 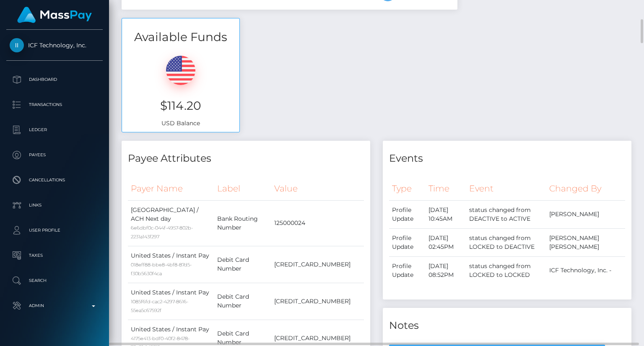 I want to click on small: 018eff88-bbe8-4bf8-87d5-f30b5630f4ca, so click(x=161, y=269).